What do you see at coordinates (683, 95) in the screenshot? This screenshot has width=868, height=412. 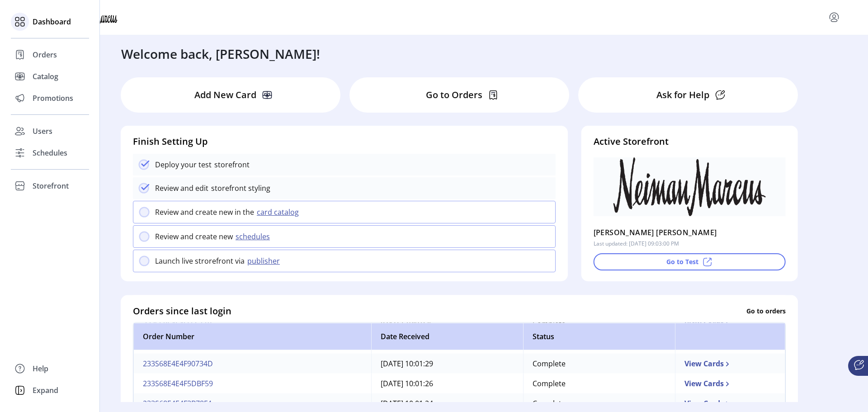 I see `p: Ask for Help` at bounding box center [683, 95].